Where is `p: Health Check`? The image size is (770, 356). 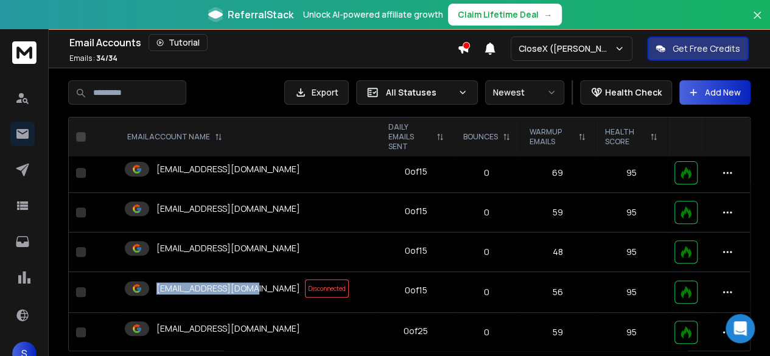 p: Health Check is located at coordinates (633, 92).